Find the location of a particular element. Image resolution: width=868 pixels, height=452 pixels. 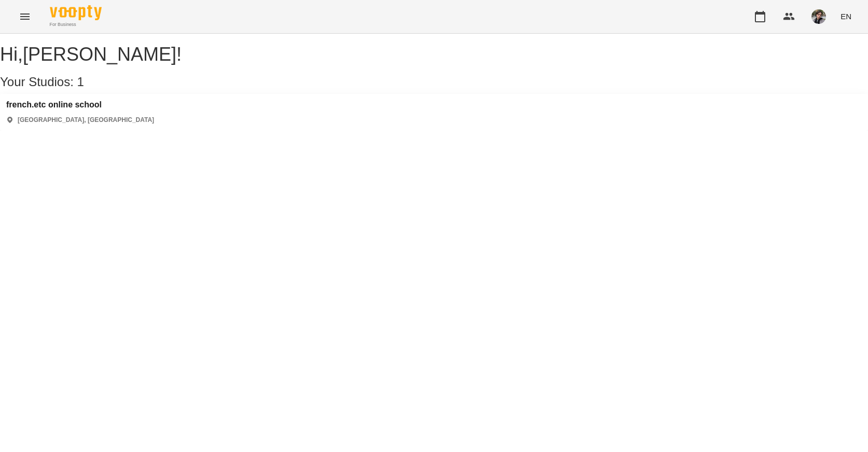

h3: french.etc online school is located at coordinates (80, 104).